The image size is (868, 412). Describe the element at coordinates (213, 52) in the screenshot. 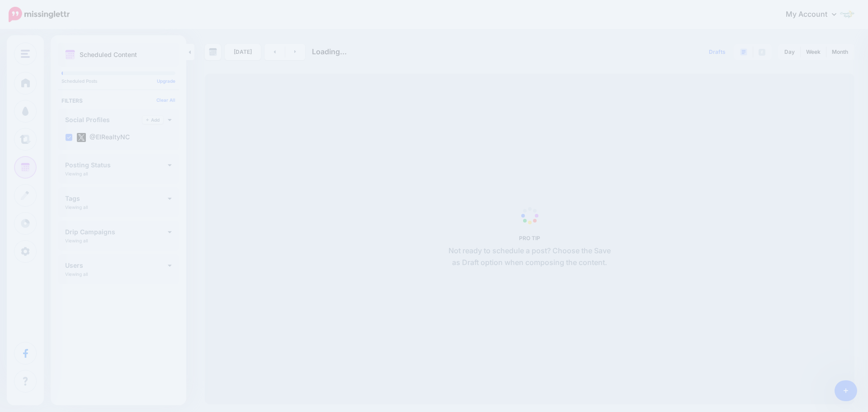

I see `img: calendar-grey-darker.png` at that location.